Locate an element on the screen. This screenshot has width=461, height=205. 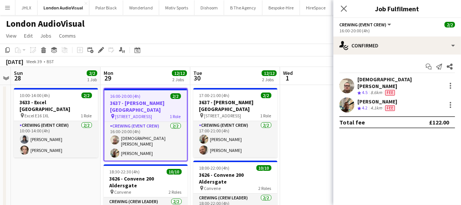
button: London AudioVisual is located at coordinates (64, 8).